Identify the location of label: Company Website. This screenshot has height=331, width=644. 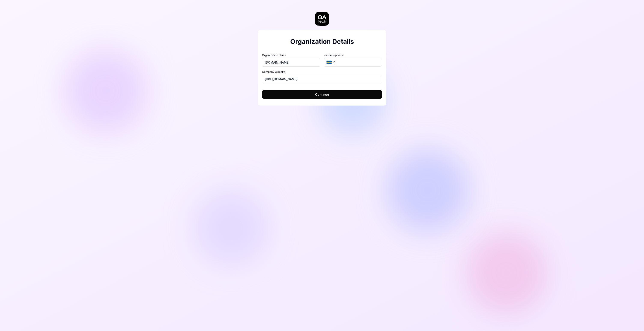
(322, 72).